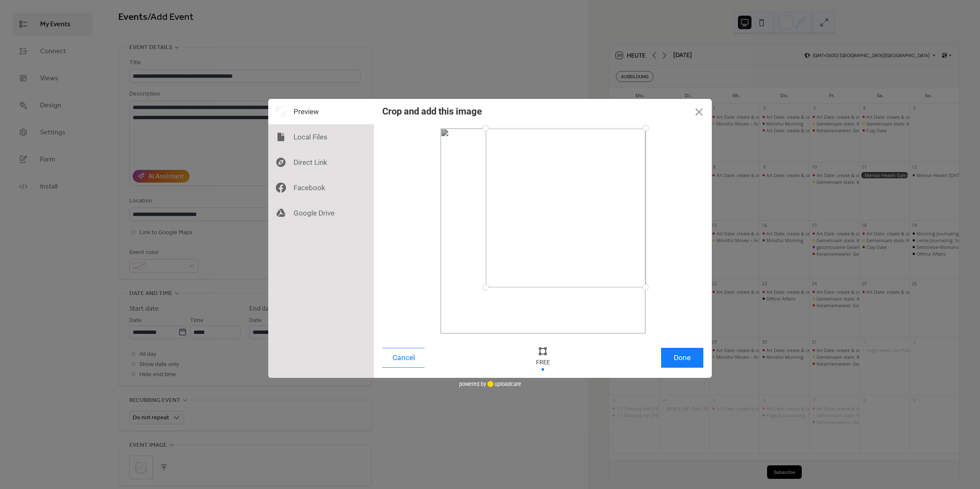  Describe the element at coordinates (321, 137) in the screenshot. I see `div: Local Files` at that location.